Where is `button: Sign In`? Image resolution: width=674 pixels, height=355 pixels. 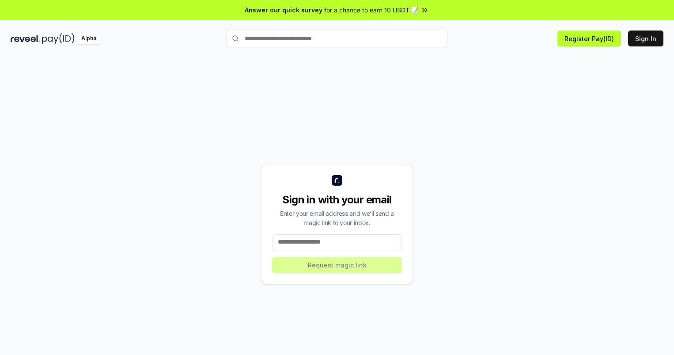 button: Sign In is located at coordinates (646, 38).